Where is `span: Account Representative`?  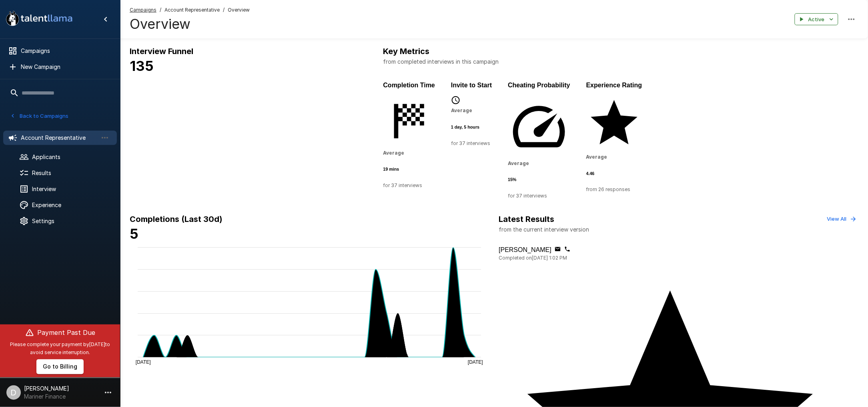 span: Account Representative is located at coordinates (192, 10).